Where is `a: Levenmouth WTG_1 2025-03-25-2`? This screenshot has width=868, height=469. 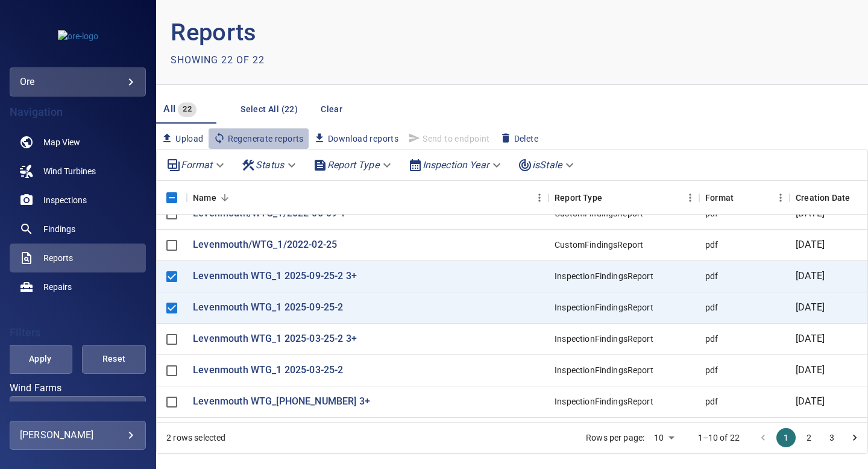 a: Levenmouth WTG_1 2025-03-25-2 is located at coordinates (267, 370).